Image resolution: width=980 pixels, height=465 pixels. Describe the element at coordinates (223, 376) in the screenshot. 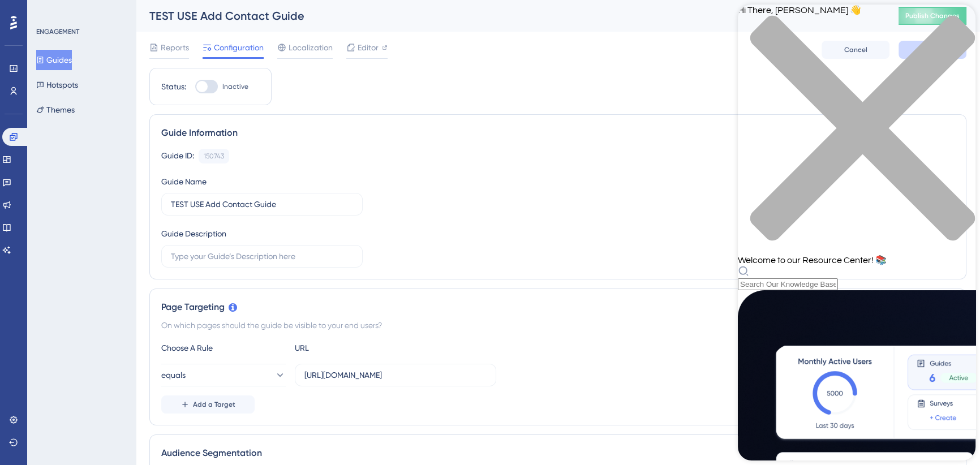

I see `button: equals` at that location.